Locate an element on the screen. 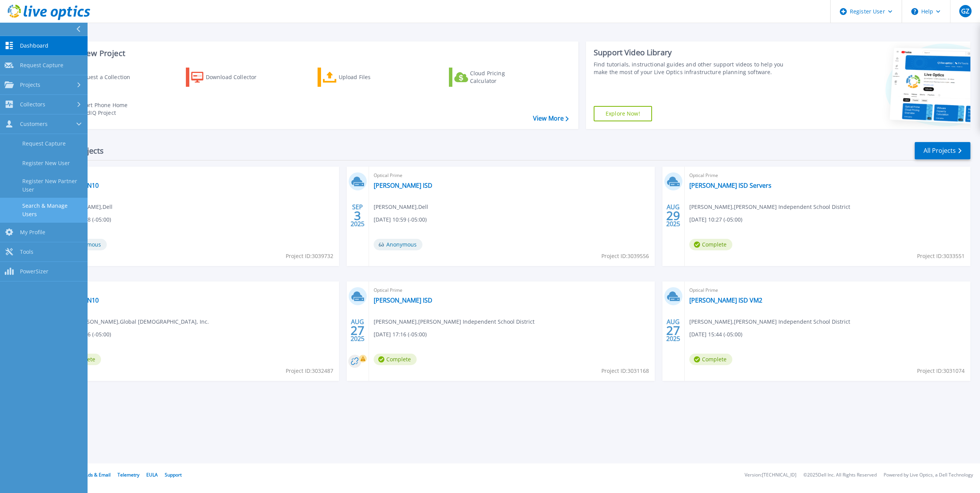  div: Download Collector is located at coordinates (236, 77).